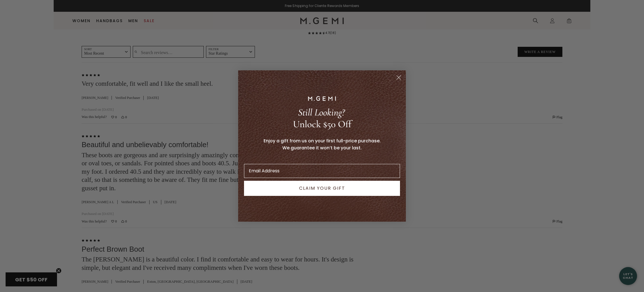 The height and width of the screenshot is (292, 644). Describe the element at coordinates (322, 124) in the screenshot. I see `span: Unlock $50 Off` at that location.